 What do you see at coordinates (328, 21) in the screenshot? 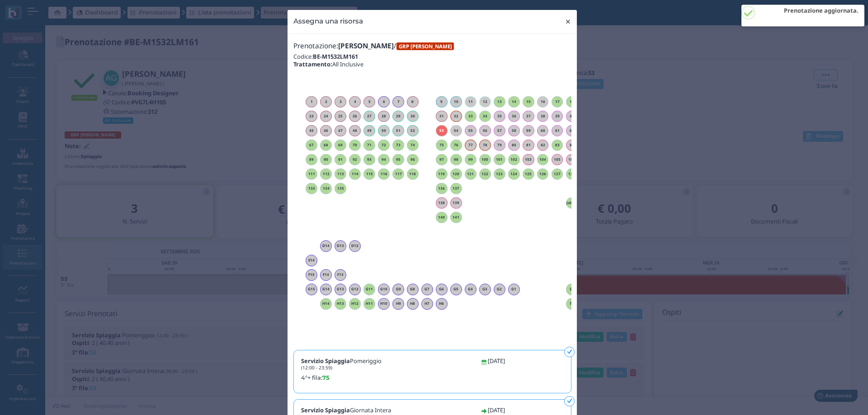
I see `h4: Assegna una risorsa` at bounding box center [328, 21].